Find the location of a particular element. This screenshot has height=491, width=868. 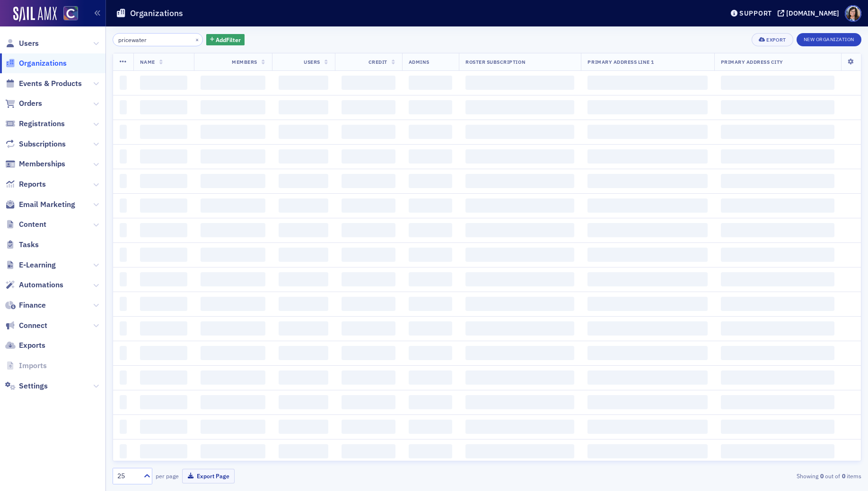

span: Settings is located at coordinates (33, 386).